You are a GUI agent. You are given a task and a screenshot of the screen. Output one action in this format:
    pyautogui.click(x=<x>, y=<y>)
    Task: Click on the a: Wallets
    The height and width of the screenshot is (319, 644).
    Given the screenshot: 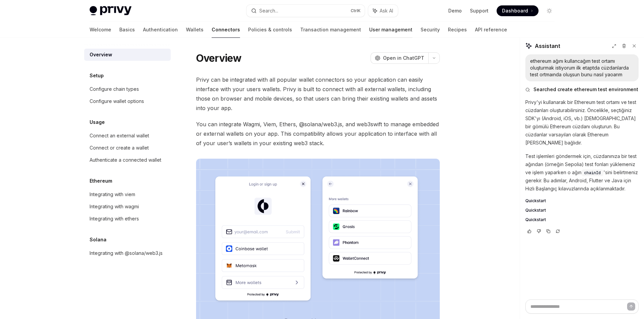 What is the action you would take?
    pyautogui.click(x=195, y=30)
    